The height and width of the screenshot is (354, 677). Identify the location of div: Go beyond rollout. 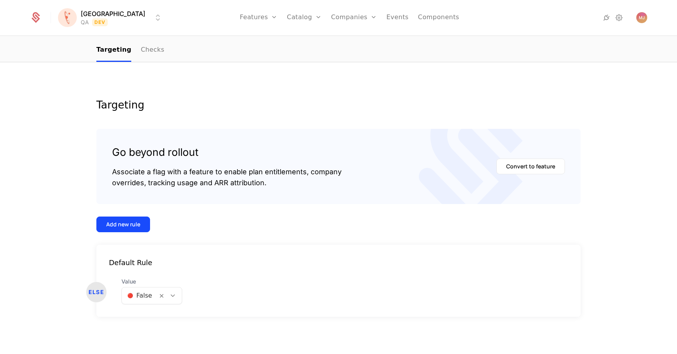
(227, 152).